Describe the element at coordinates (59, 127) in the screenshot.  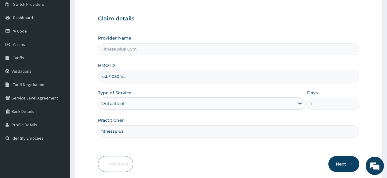
I see `textarea: Type your message and hit 'Enter'` at that location.